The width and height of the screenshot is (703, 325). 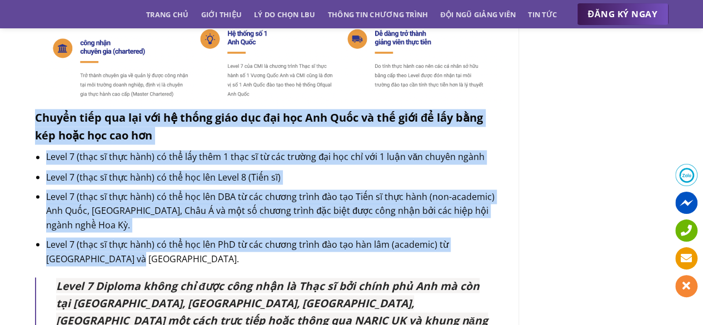 What do you see at coordinates (273, 177) in the screenshot?
I see `li: Level 7 (thạc sĩ thực hành) có thể học lên Level 8 (Tiến sĩ)` at bounding box center [273, 177].